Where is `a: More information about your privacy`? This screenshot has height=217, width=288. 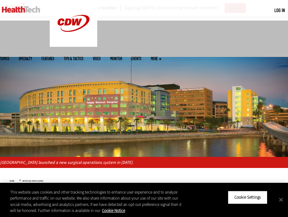 a: More information about your privacy is located at coordinates (113, 210).